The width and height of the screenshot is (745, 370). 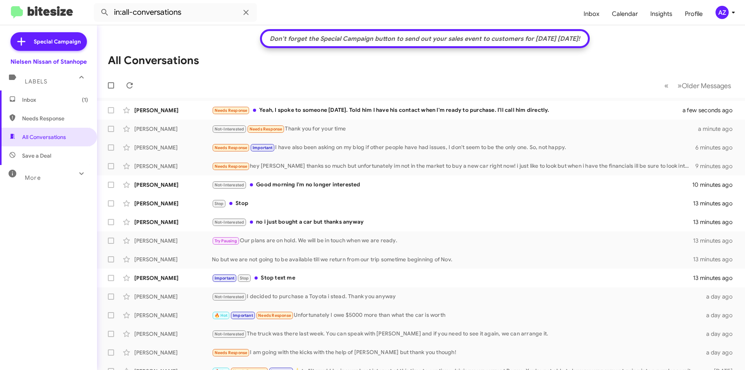 I want to click on span: Try Pausing, so click(x=226, y=241).